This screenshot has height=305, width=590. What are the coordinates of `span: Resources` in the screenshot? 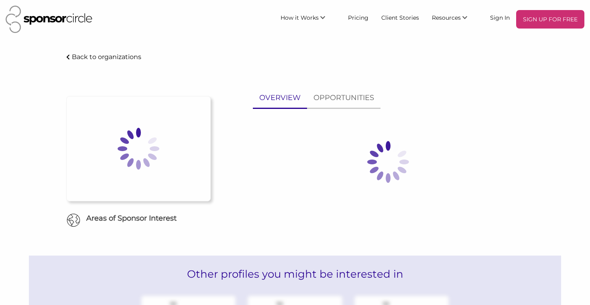 It's located at (446, 18).